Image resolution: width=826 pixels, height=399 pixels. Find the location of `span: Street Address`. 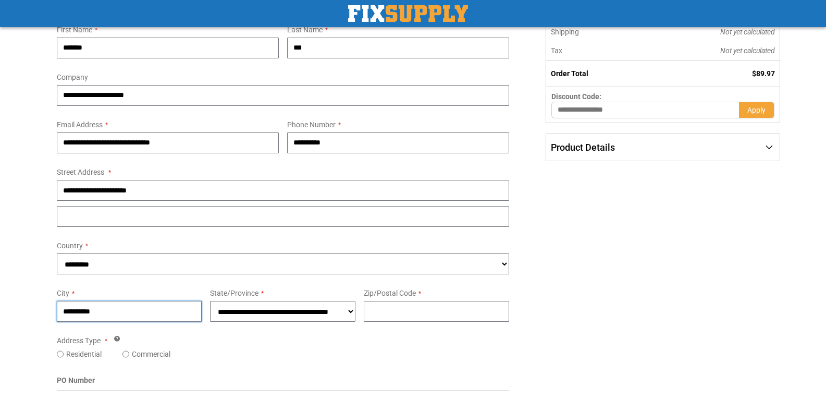

span: Street Address is located at coordinates (80, 172).